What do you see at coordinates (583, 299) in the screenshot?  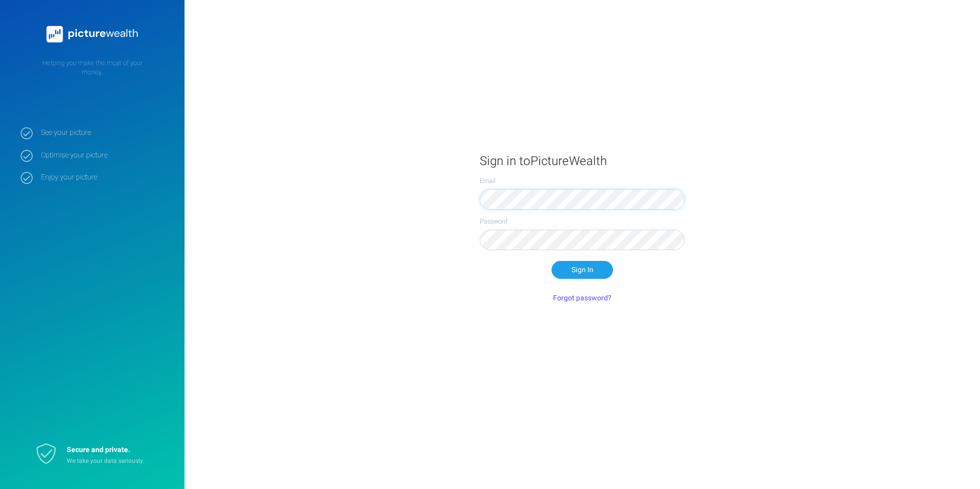 I see `button: Forgot password?` at bounding box center [583, 299].